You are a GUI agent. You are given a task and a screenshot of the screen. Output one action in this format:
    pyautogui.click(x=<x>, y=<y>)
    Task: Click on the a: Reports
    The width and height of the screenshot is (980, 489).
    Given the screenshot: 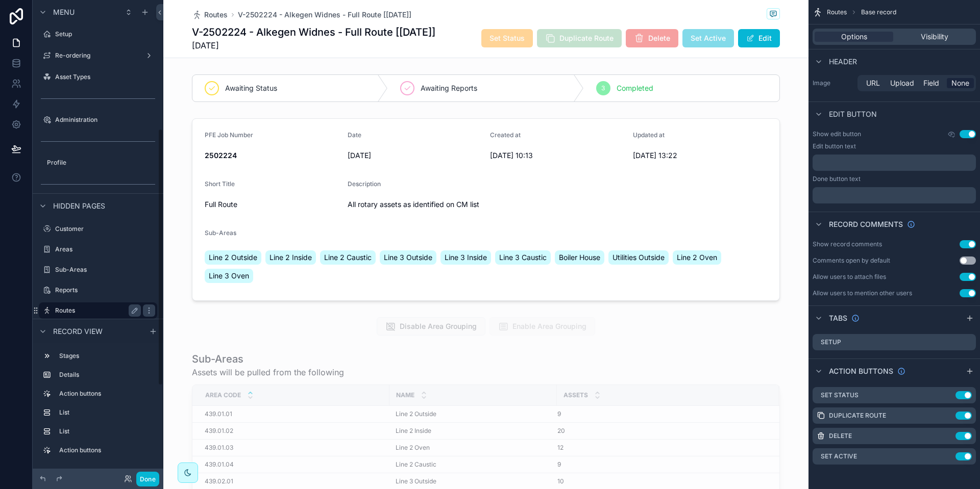 What is the action you would take?
    pyautogui.click(x=98, y=290)
    